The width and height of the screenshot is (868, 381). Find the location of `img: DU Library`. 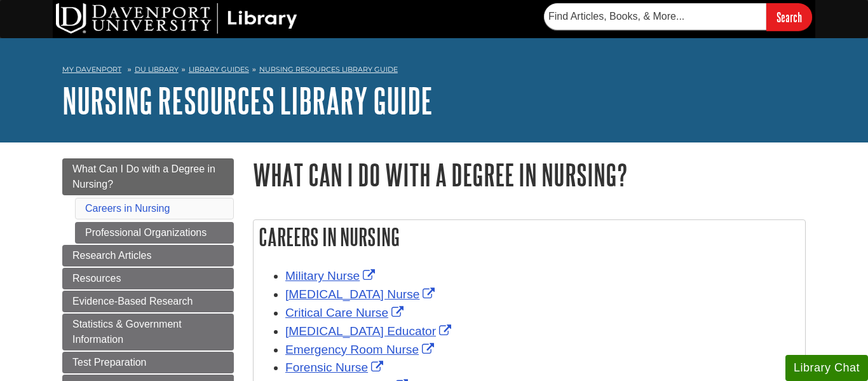

img: DU Library is located at coordinates (176, 19).